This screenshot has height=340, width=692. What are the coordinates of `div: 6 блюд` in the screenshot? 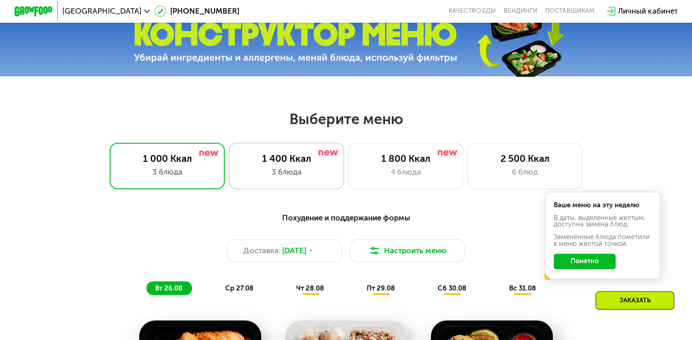 It's located at (525, 172).